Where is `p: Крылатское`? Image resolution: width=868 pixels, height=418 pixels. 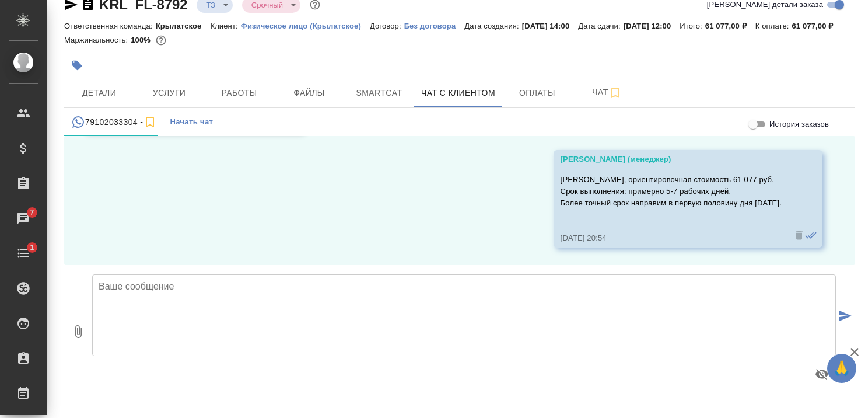 p: Крылатское is located at coordinates (183, 26).